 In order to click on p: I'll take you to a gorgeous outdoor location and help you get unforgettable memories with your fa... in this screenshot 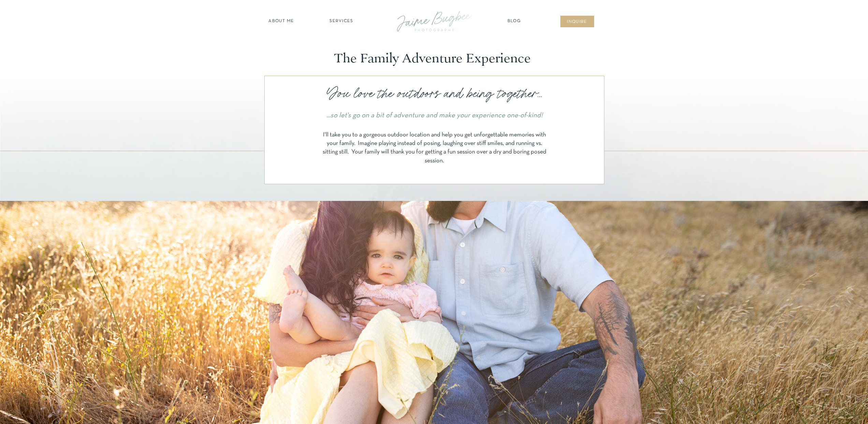, I will do `click(434, 150)`.